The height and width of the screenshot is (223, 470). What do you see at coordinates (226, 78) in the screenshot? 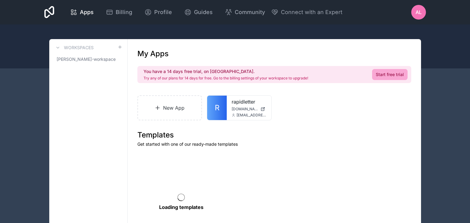
I see `p: Try any of our plans for 14 days for free. Go to the billing settings of your workspace to upgrade!` at bounding box center [226, 78].